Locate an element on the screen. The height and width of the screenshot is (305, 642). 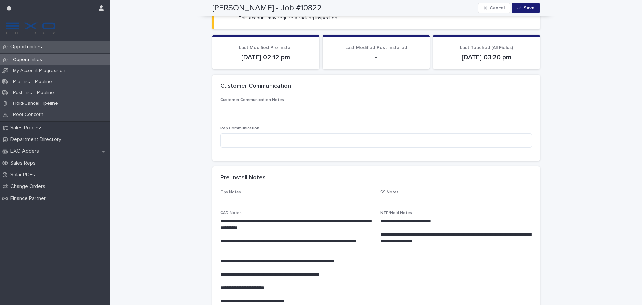
button: Save is located at coordinates (526, 8).